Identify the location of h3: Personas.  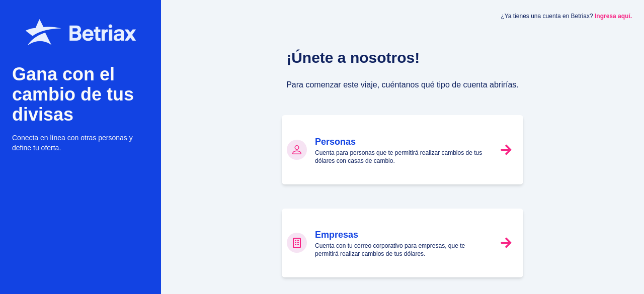
(402, 142).